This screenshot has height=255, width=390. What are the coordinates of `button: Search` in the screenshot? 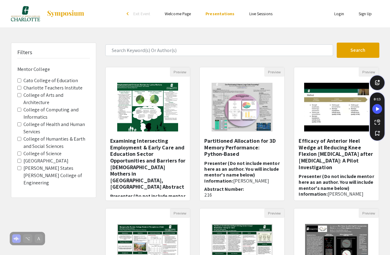 It's located at (358, 50).